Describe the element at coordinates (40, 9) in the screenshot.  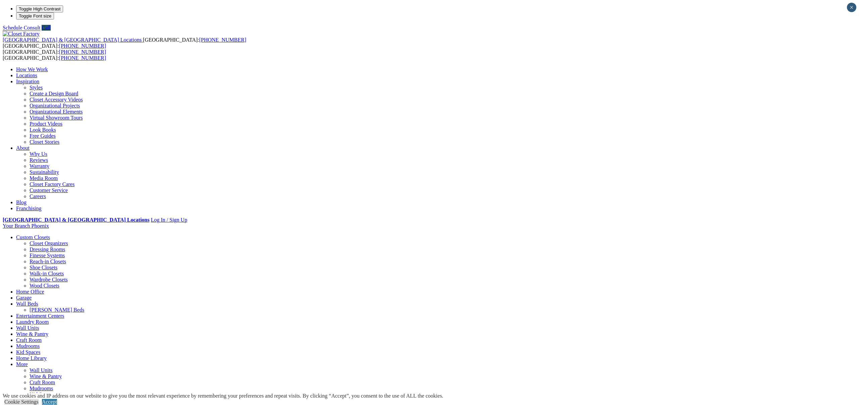
I see `span: Toggle High Contrast` at that location.